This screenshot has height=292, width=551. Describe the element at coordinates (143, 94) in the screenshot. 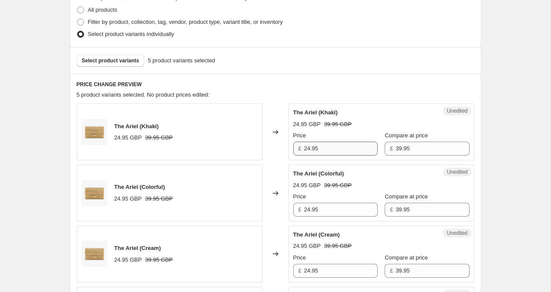

I see `span: 5 product variants selected. No product prices edited:` at that location.